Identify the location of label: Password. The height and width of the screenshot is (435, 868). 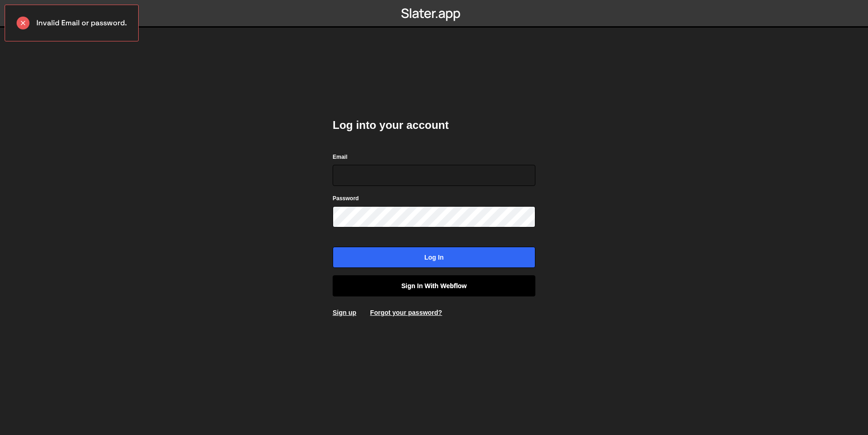
(346, 198).